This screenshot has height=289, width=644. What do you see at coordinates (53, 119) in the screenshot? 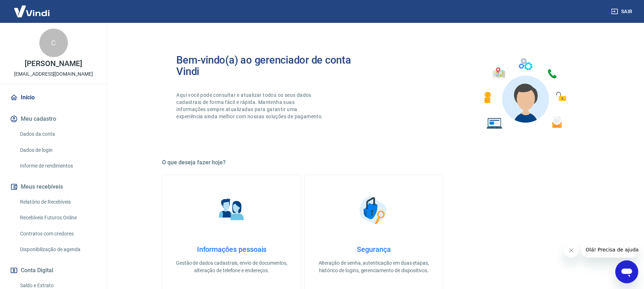
I see `button: Meu cadastro` at bounding box center [53, 119].